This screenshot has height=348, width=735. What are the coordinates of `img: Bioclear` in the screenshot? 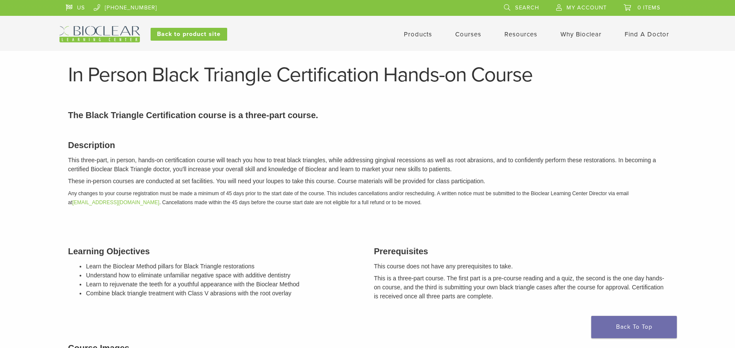 It's located at (100, 34).